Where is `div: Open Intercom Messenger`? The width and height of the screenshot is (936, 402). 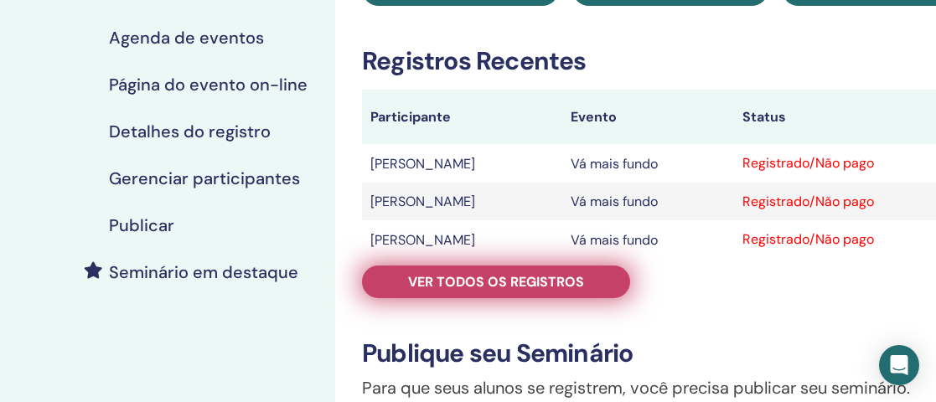
div: Open Intercom Messenger is located at coordinates (899, 365).